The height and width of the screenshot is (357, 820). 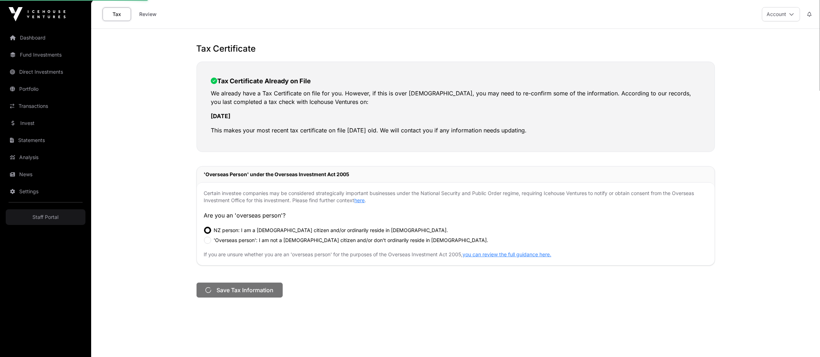 I want to click on a: Tax, so click(x=117, y=14).